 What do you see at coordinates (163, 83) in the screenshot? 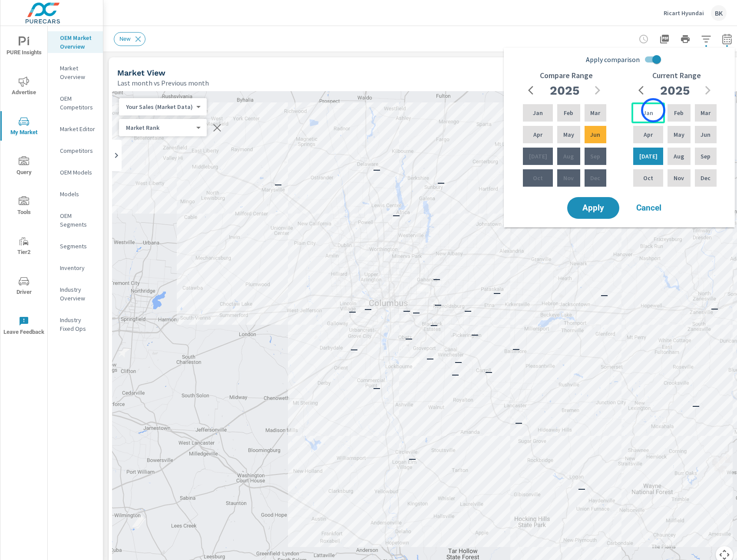
I see `p: Last month vs Previous month` at bounding box center [163, 83].